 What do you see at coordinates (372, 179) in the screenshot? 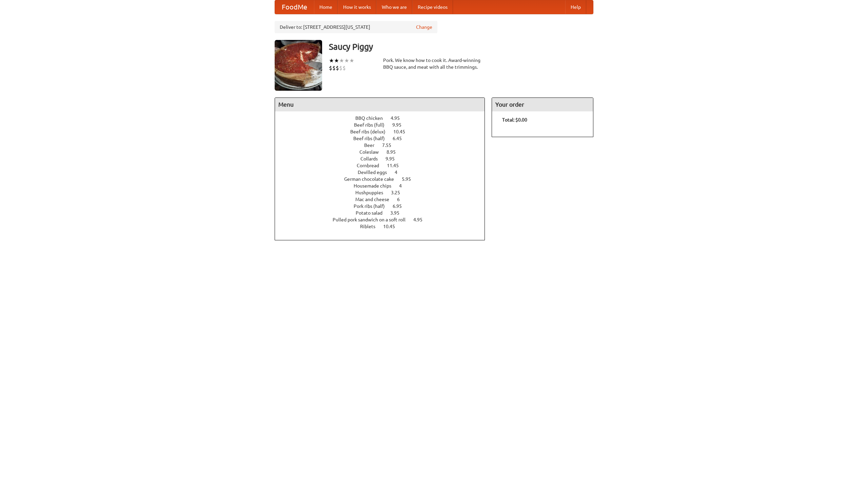
I see `span: German chocolate cake` at bounding box center [372, 179].